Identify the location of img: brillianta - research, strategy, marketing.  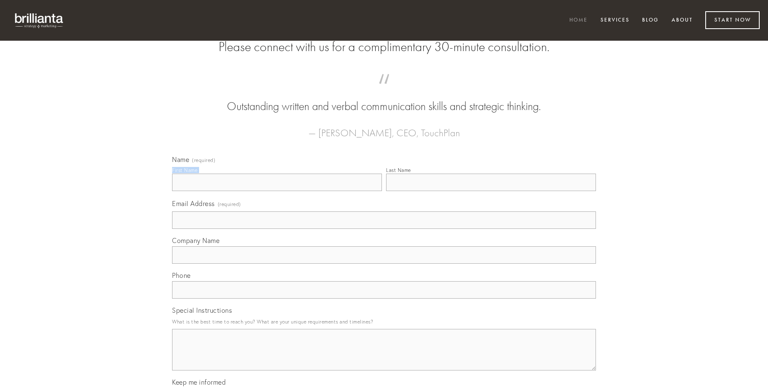
(39, 20).